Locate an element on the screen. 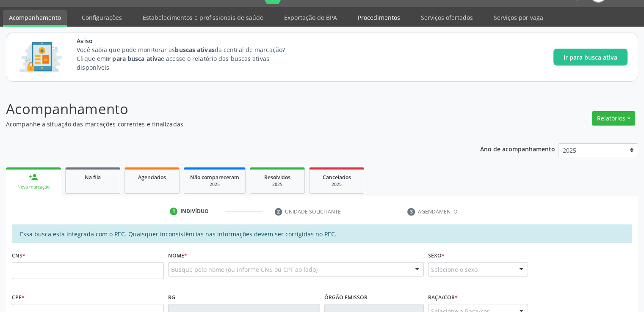 This screenshot has width=644, height=312. span: Aviso is located at coordinates (188, 41).